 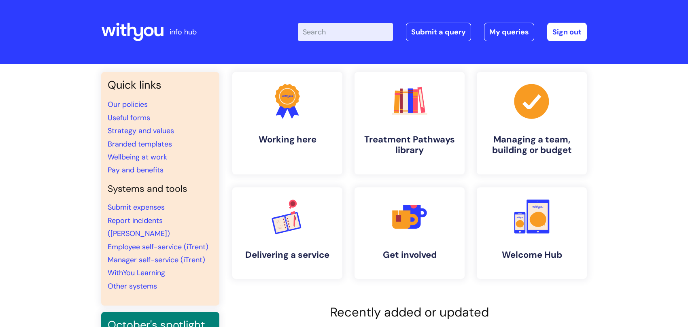 What do you see at coordinates (438, 32) in the screenshot?
I see `a: Submit a query` at bounding box center [438, 32].